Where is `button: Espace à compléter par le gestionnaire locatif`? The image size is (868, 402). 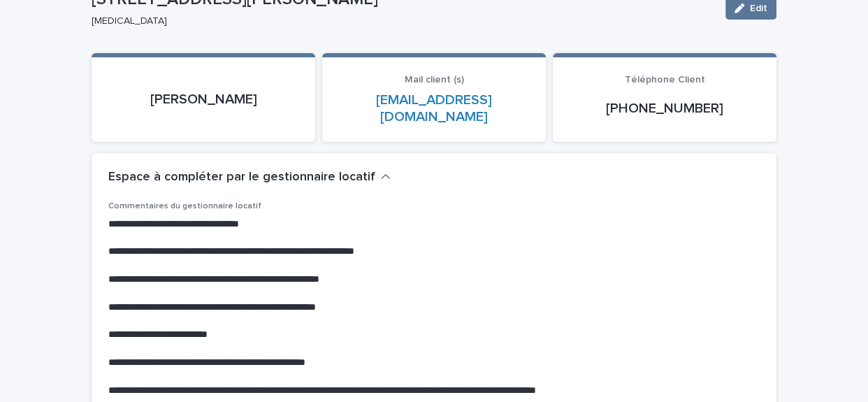
button: Espace à compléter par le gestionnaire locatif is located at coordinates (250, 178).